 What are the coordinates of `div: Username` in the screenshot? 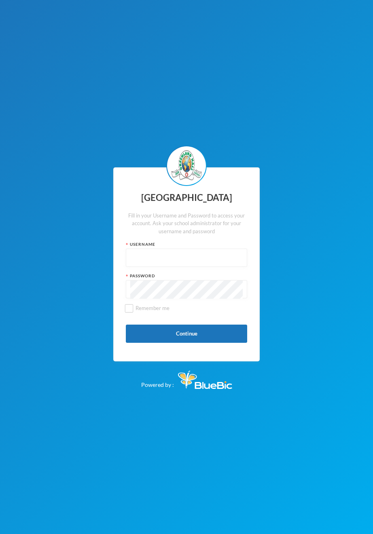 It's located at (186, 244).